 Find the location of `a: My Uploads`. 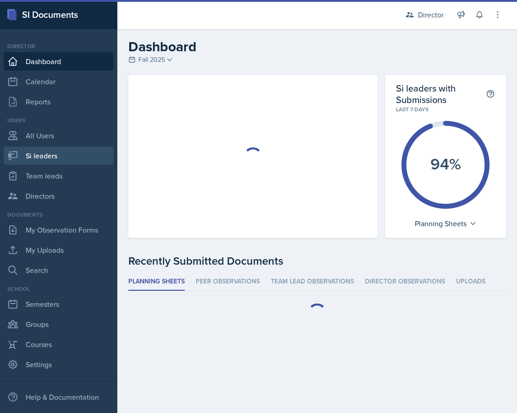

a: My Uploads is located at coordinates (59, 250).